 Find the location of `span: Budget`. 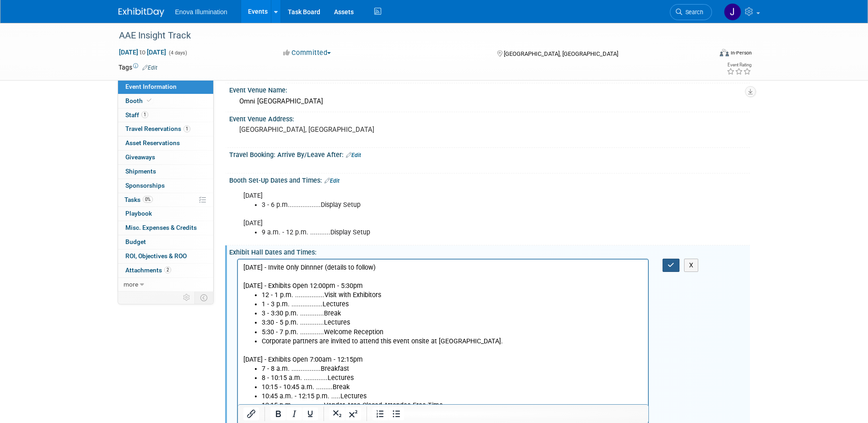

span: Budget is located at coordinates (136, 241).